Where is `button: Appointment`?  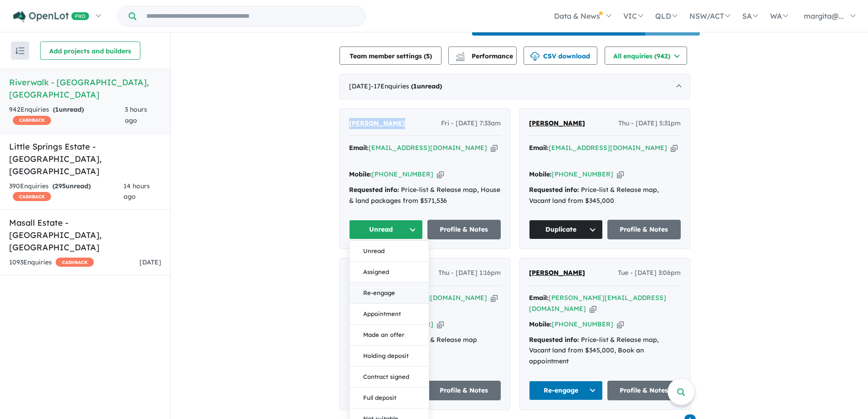
button: Appointment is located at coordinates (389, 315).